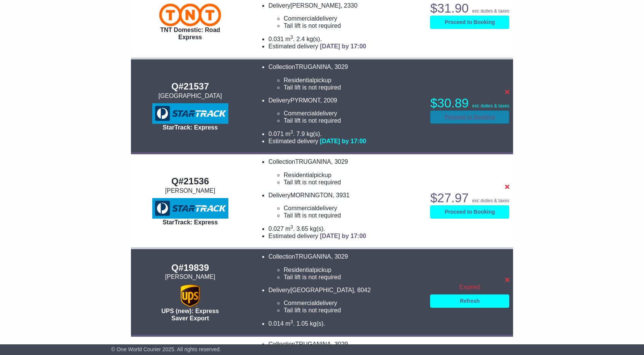 This screenshot has height=355, width=644. I want to click on span: 1.05, so click(302, 323).